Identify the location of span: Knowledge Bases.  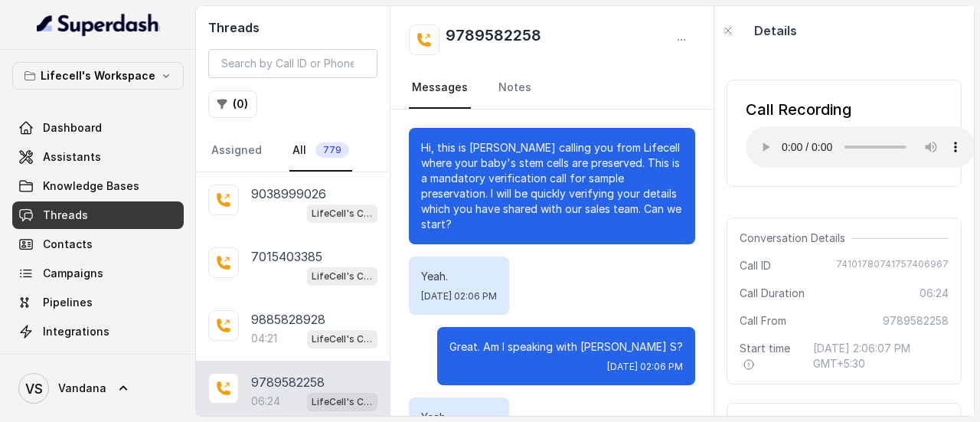
(91, 186).